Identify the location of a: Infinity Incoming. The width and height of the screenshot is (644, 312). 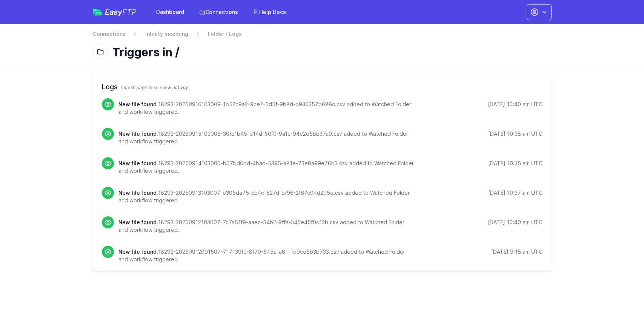
(167, 34).